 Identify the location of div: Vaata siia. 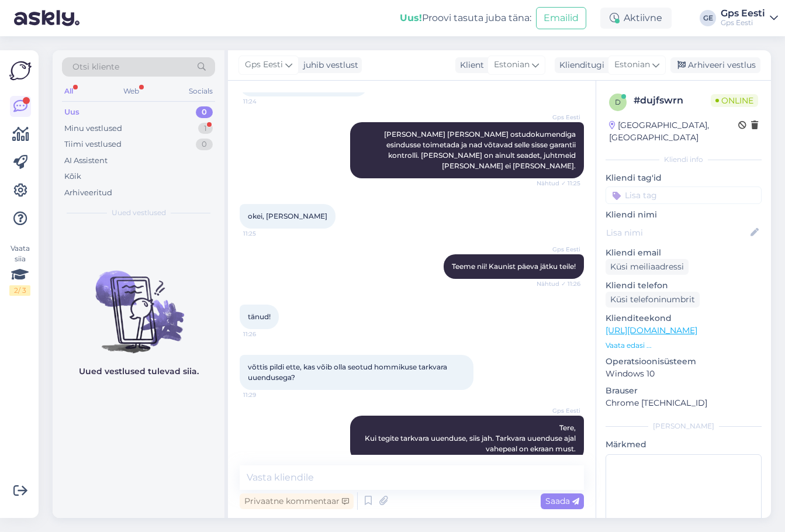
(20, 269).